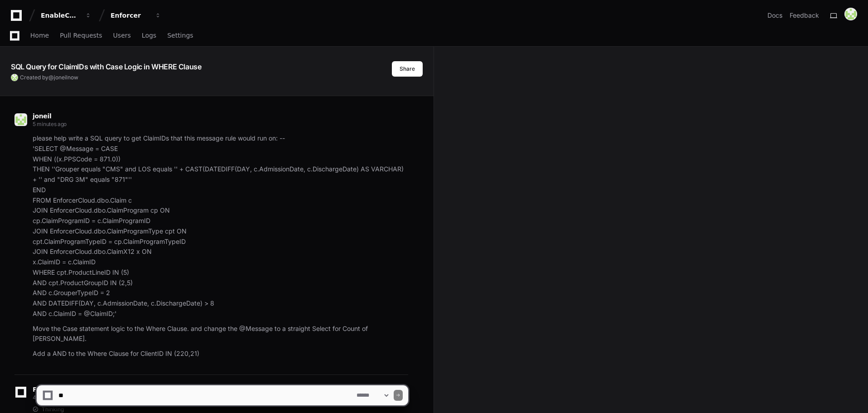  What do you see at coordinates (49, 77) in the screenshot?
I see `span: Created by` at bounding box center [49, 77].